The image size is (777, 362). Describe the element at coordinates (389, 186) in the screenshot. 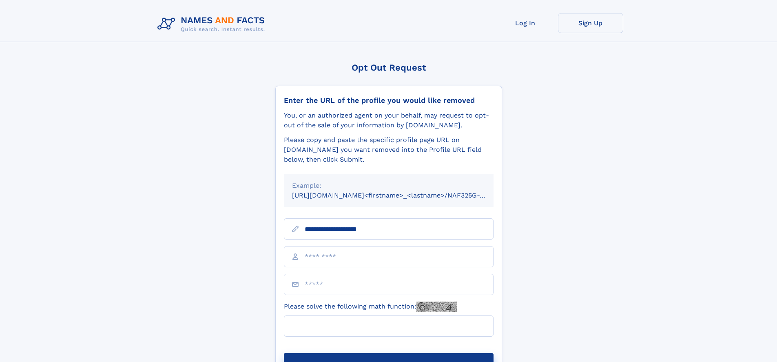

I see `div: Example:` at that location.